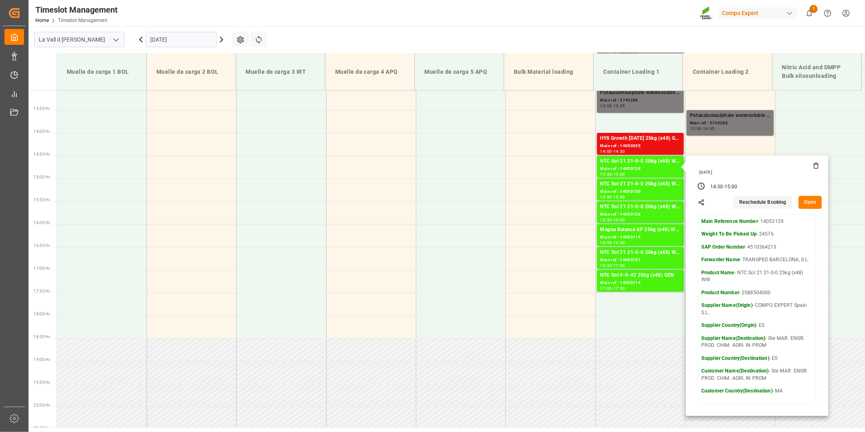 The height and width of the screenshot is (432, 865). I want to click on p: - 4510364213, so click(757, 247).